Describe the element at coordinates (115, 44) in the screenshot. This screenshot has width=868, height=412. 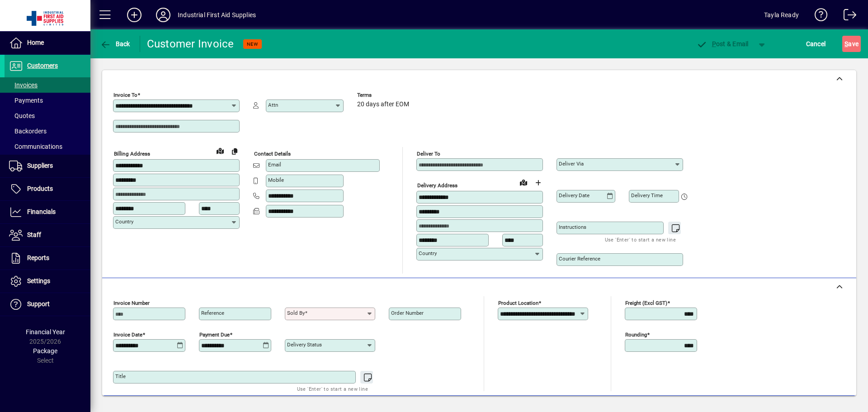
I see `button: Back` at that location.